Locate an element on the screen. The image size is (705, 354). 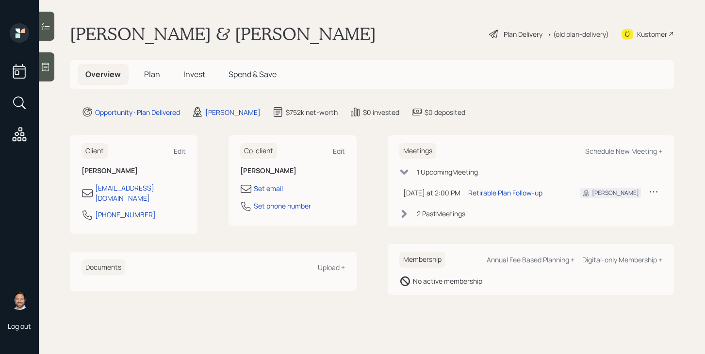
div: Digital-only Membership + is located at coordinates (622, 260).